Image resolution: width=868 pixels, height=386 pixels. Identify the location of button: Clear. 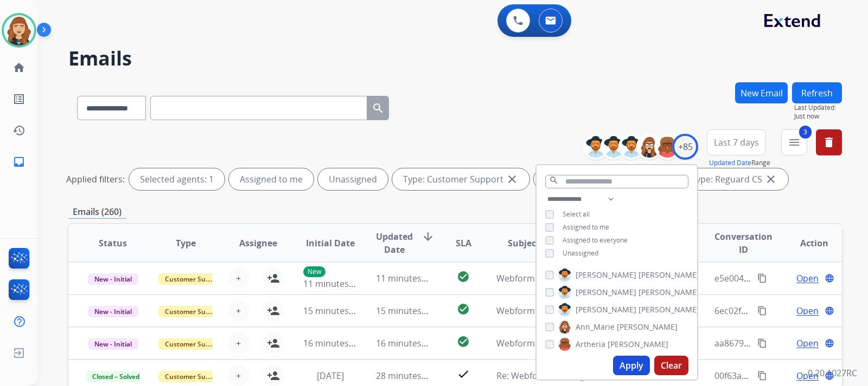
(671, 366).